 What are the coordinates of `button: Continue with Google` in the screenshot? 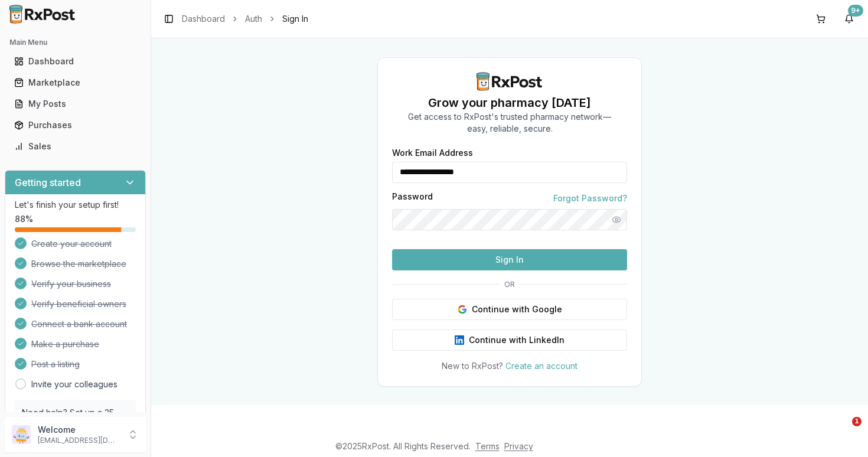 It's located at (510, 309).